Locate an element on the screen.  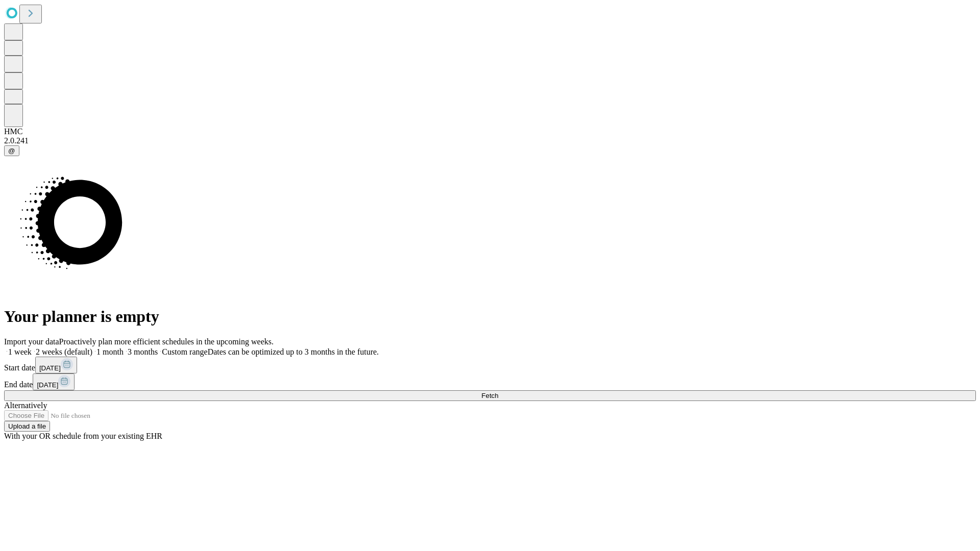
span: 3 months is located at coordinates (143, 352).